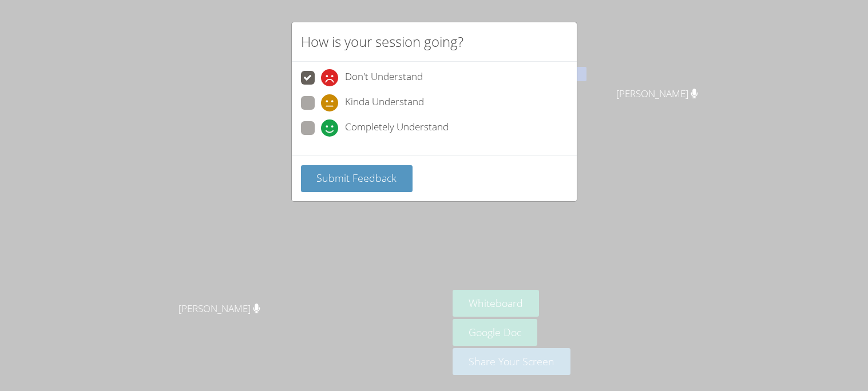 Image resolution: width=868 pixels, height=391 pixels. What do you see at coordinates (382, 42) in the screenshot?
I see `h2: How is your session going?` at bounding box center [382, 42].